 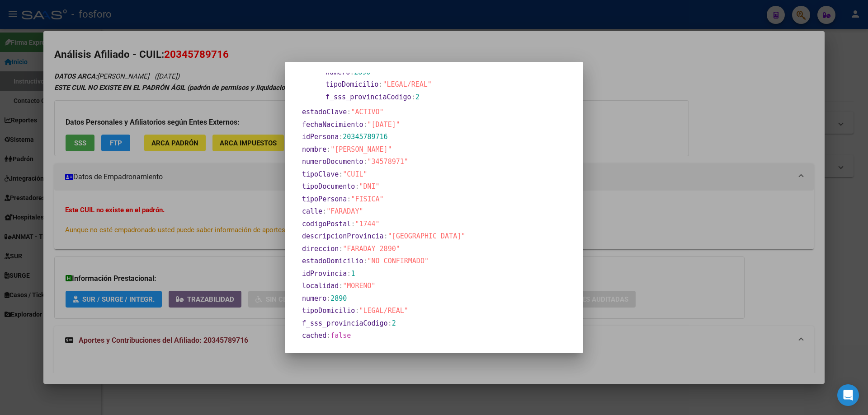 What do you see at coordinates (341, 335) in the screenshot?
I see `span: false` at bounding box center [341, 335].